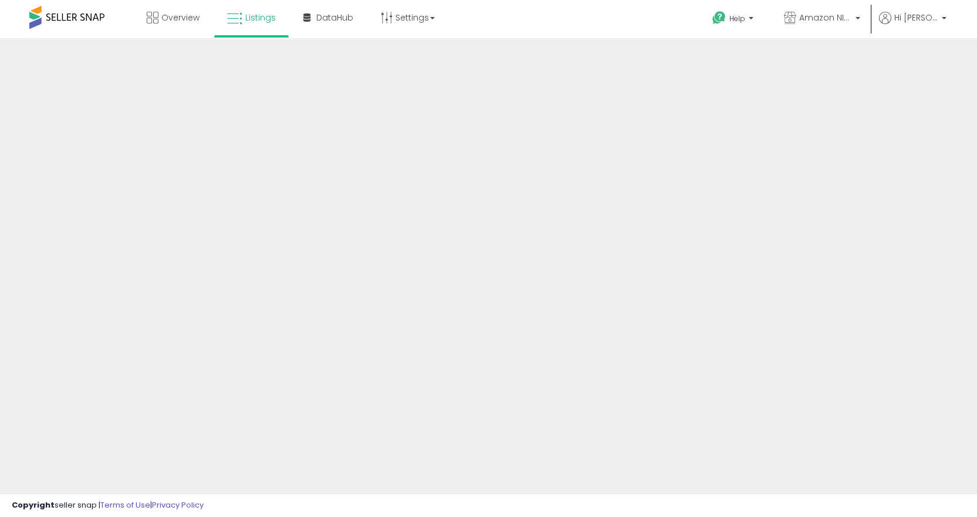 This screenshot has width=977, height=517. What do you see at coordinates (737, 18) in the screenshot?
I see `span: Help` at bounding box center [737, 18].